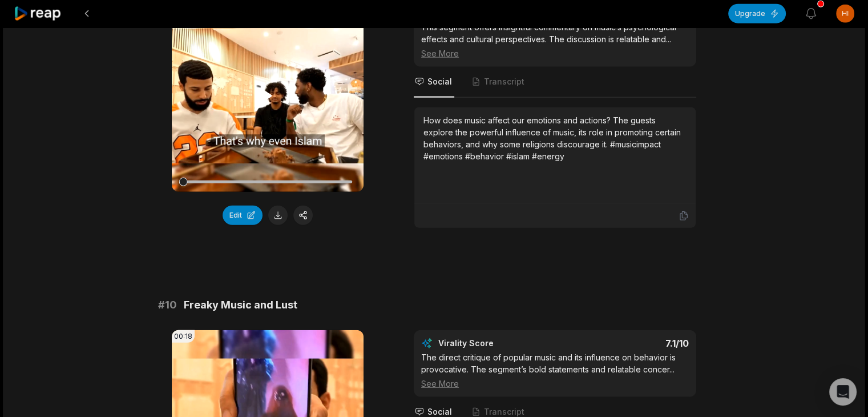 The height and width of the screenshot is (417, 868). Describe the element at coordinates (555, 82) in the screenshot. I see `nav: Tabs` at that location.